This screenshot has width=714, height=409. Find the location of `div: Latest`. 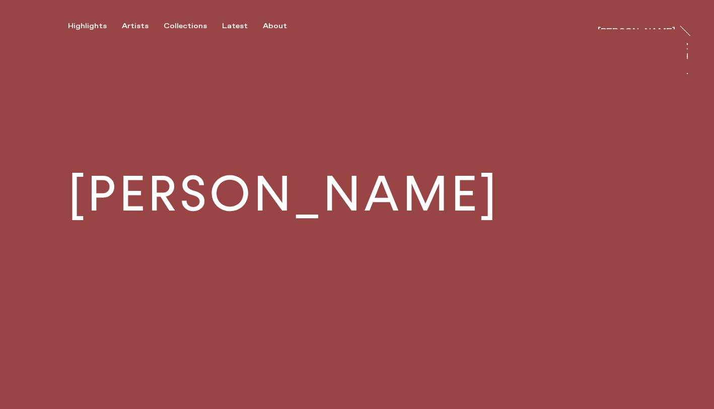

div: Latest is located at coordinates (235, 26).